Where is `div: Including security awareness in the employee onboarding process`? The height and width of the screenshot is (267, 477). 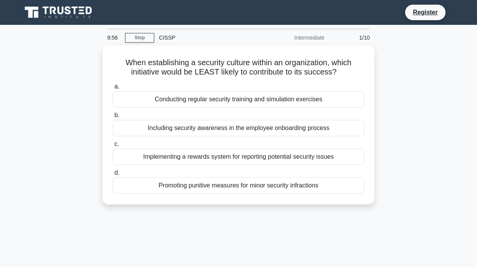 div: Including security awareness in the employee onboarding process is located at coordinates (238, 128).